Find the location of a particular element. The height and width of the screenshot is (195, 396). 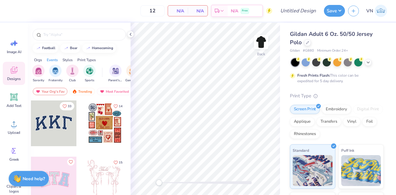

img: Game Day Image is located at coordinates (132, 71).